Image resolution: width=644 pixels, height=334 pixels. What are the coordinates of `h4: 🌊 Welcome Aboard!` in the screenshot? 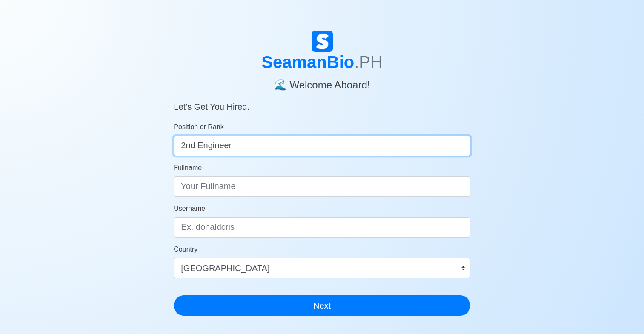 It's located at (322, 82).